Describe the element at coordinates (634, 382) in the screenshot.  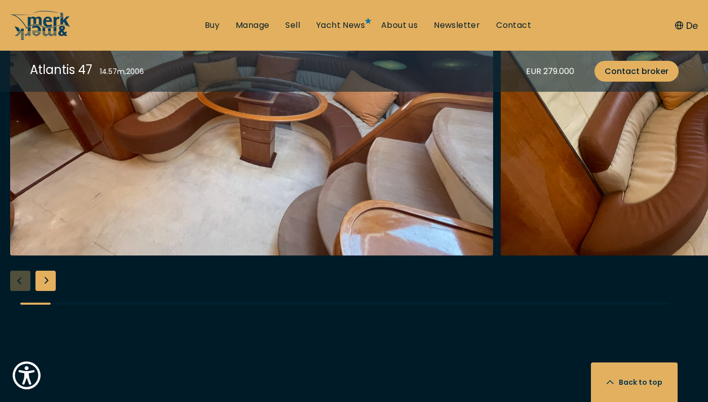
I see `button: Back to top` at that location.